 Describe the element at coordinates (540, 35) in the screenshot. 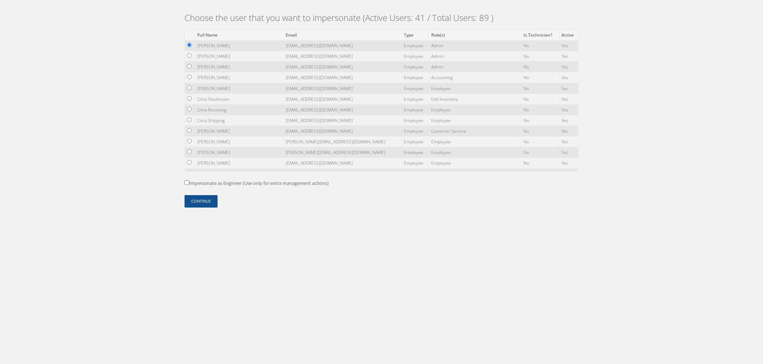

I see `th: Is Technician?` at that location.